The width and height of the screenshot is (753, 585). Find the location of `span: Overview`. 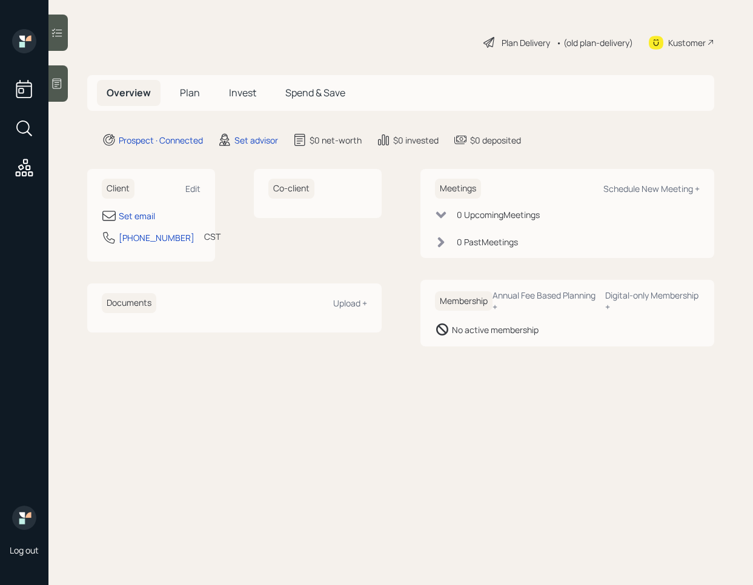

span: Overview is located at coordinates (128, 93).